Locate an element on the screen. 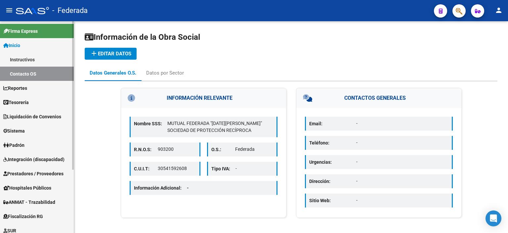  span: - Federada is located at coordinates (70, 11).